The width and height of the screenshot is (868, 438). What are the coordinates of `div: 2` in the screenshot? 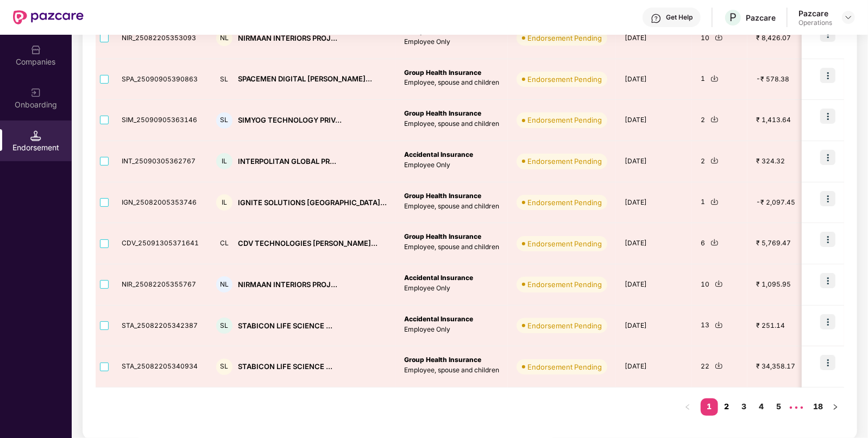 It's located at (720, 161).